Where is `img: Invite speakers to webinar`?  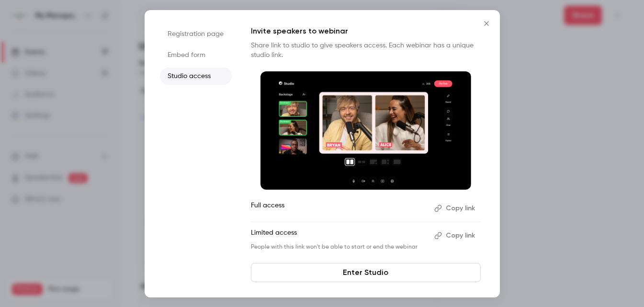 img: Invite speakers to webinar is located at coordinates (366, 130).